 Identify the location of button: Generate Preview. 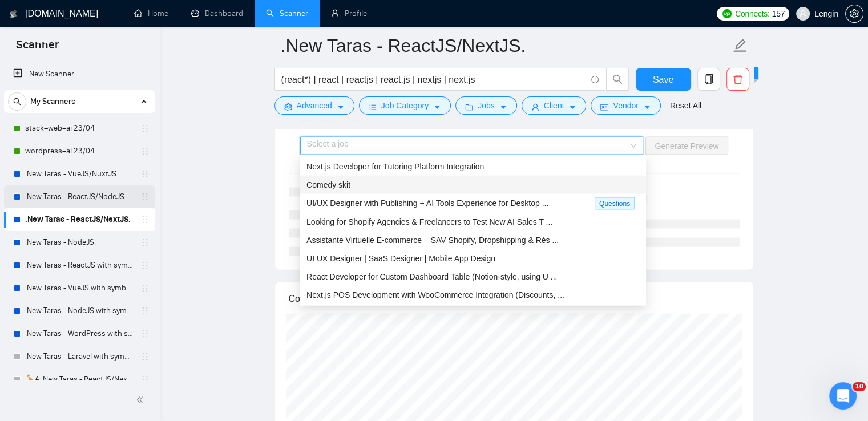
(687, 146).